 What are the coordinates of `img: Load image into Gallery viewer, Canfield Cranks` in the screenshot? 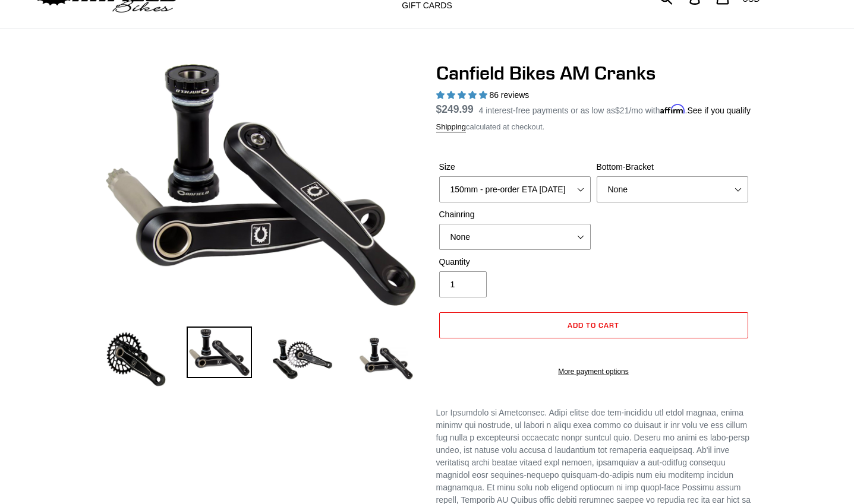 It's located at (219, 353).